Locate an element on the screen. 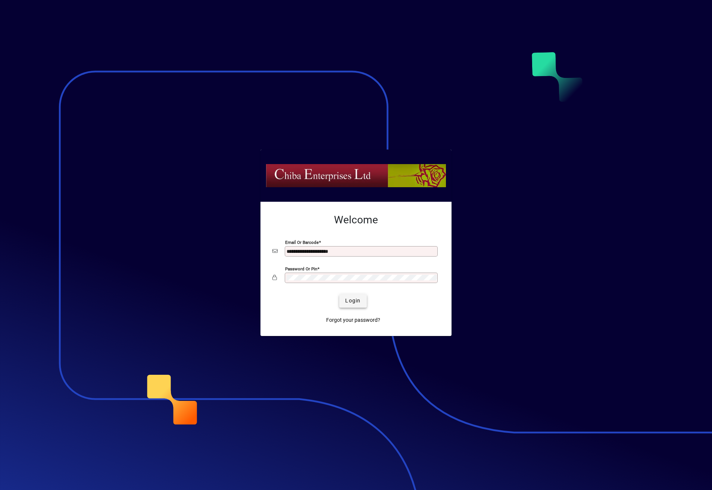 Image resolution: width=712 pixels, height=490 pixels. h2: Welcome is located at coordinates (356, 220).